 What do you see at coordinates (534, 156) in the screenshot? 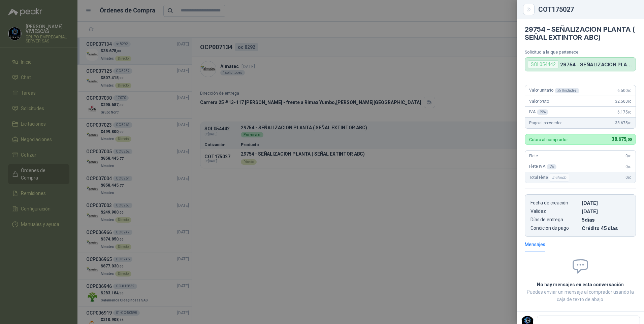
I see `span: Flete` at bounding box center [534, 156].